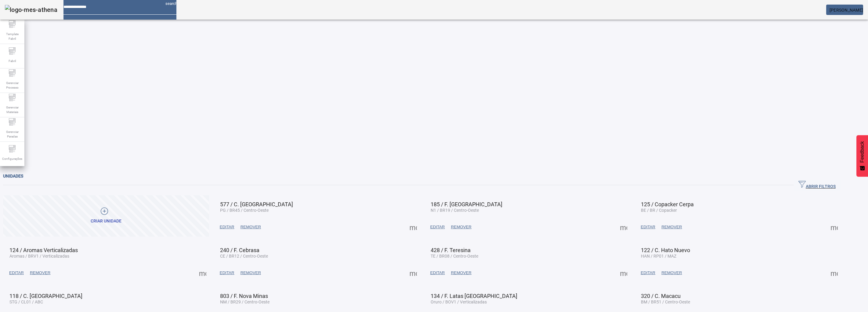 This screenshot has height=312, width=868. Describe the element at coordinates (450, 250) in the screenshot. I see `span: 428 / F. Teresina` at that location.